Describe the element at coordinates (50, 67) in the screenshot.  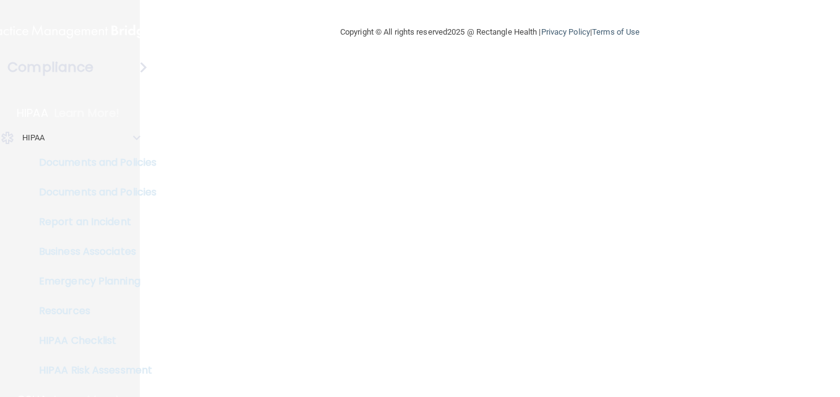
I see `h4: Compliance` at that location.